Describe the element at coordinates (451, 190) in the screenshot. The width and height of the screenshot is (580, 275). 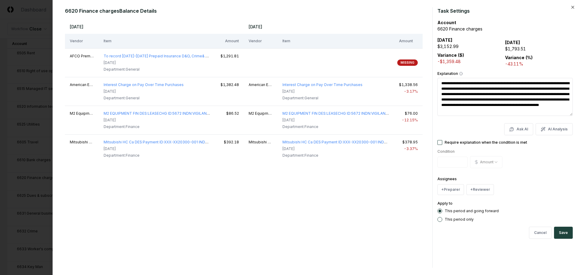
I see `button: +Preparer` at that location.